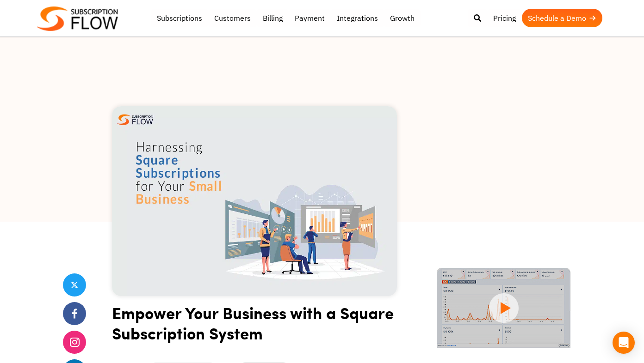 Image resolution: width=644 pixels, height=363 pixels. What do you see at coordinates (357, 18) in the screenshot?
I see `a: Integrations` at bounding box center [357, 18].